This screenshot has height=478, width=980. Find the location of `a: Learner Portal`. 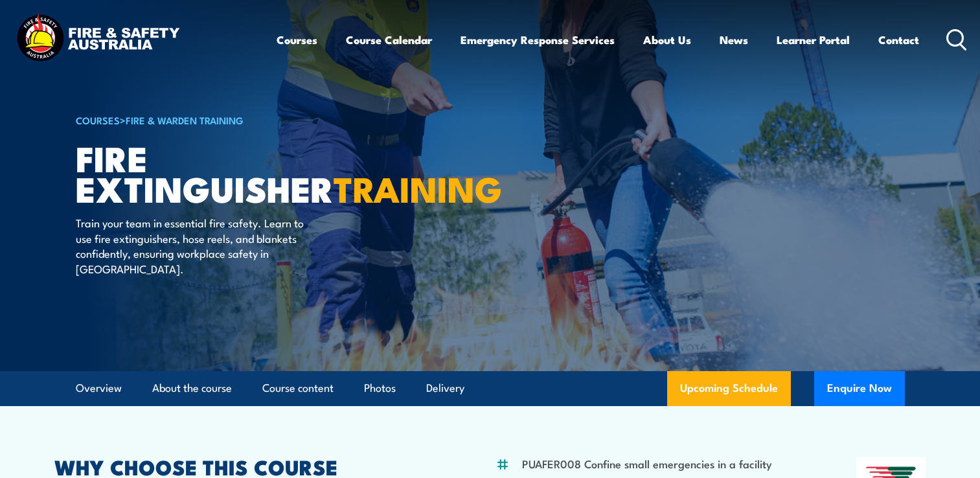

a: Learner Portal is located at coordinates (813, 40).